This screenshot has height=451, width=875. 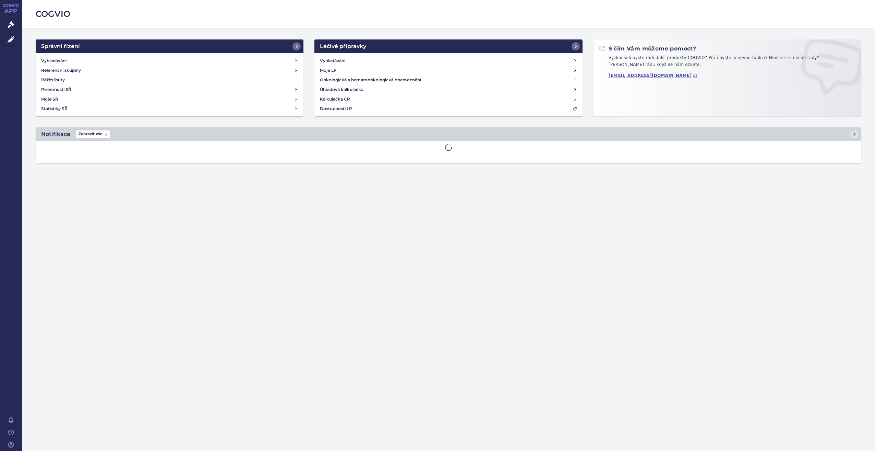 I want to click on a: Moje LP, so click(x=448, y=70).